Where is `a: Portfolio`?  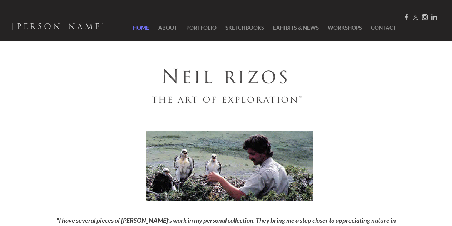 a: Portfolio is located at coordinates (201, 28).